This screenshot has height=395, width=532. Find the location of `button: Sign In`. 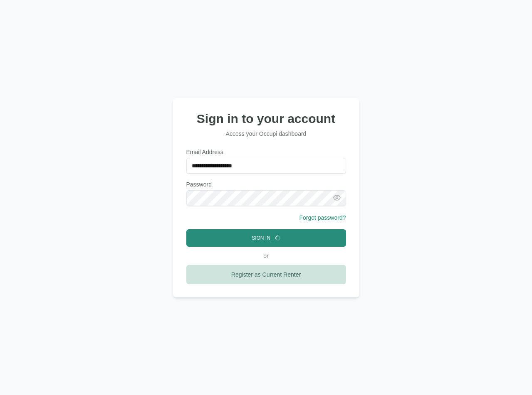

button: Sign In is located at coordinates (266, 238).